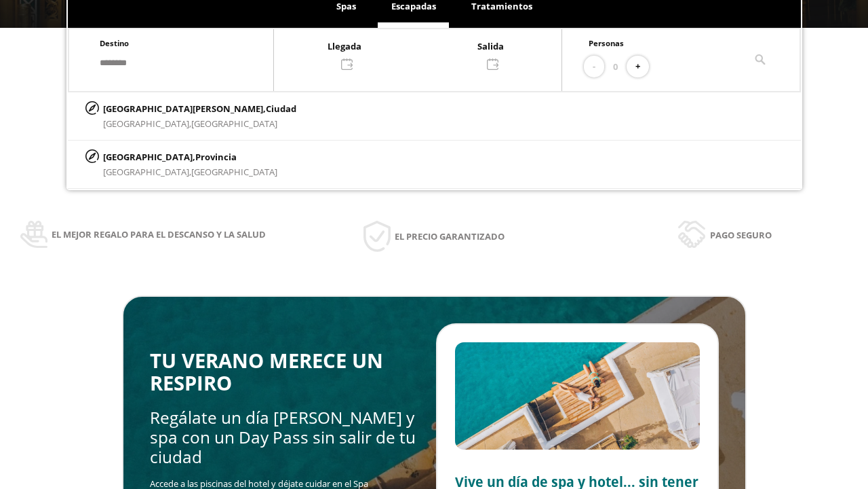 This screenshot has width=868, height=489. Describe the element at coordinates (449, 236) in the screenshot. I see `span: El precio garantizado` at that location.